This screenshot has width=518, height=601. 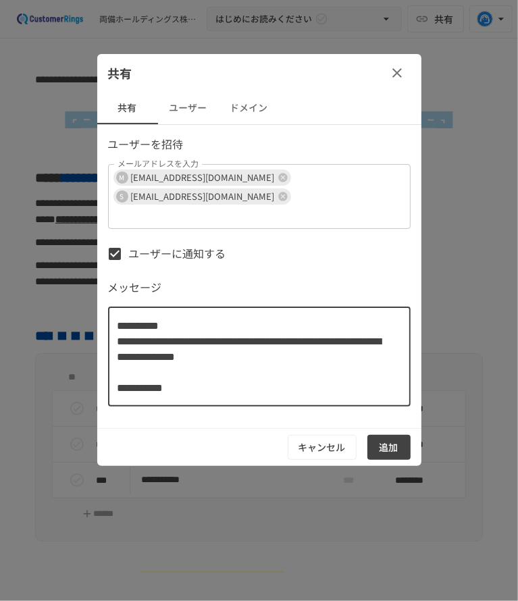 I want to click on button: キャンセル, so click(x=322, y=447).